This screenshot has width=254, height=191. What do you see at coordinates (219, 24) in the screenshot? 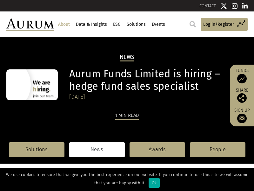
I see `span: Log in/Register` at bounding box center [219, 24].